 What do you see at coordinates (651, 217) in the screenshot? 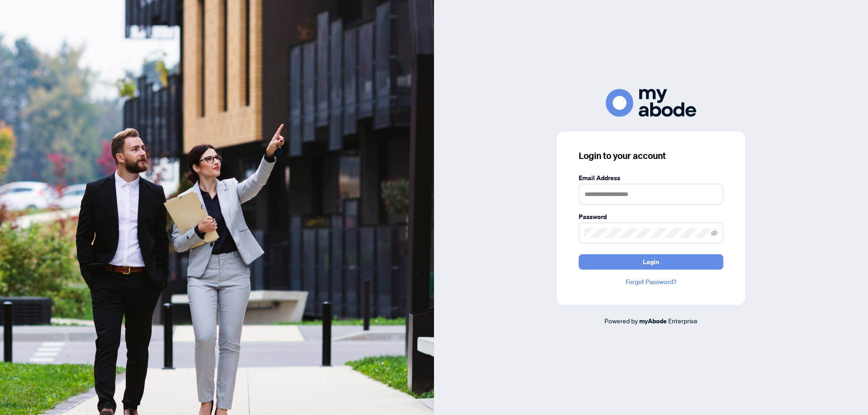
I see `label: Password` at bounding box center [651, 217].